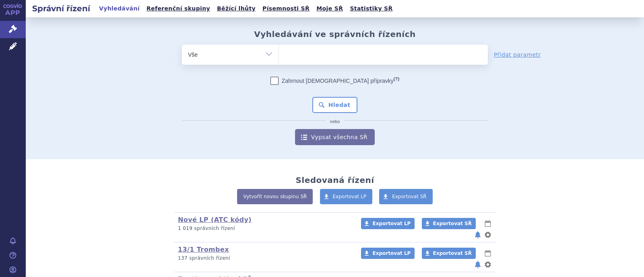 The image size is (644, 277). I want to click on a: Vyhledávání, so click(119, 9).